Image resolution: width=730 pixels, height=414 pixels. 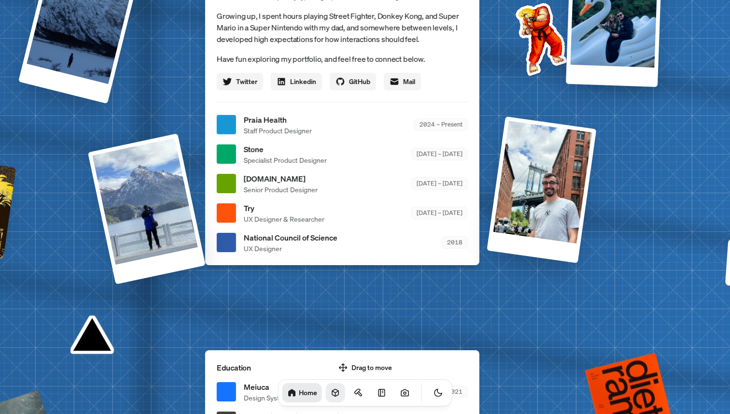 What do you see at coordinates (308, 392) in the screenshot?
I see `h1: Home` at bounding box center [308, 392].